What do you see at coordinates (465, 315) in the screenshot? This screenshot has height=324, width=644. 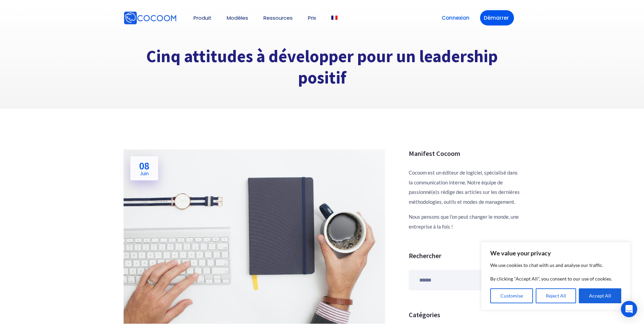 I see `h3: Catégories` at bounding box center [465, 315].